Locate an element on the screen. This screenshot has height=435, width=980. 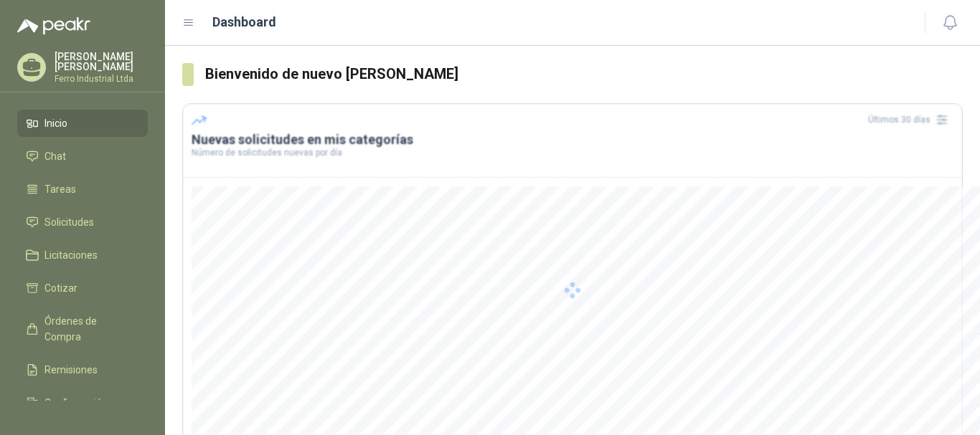
span: Remisiones is located at coordinates (71, 369).